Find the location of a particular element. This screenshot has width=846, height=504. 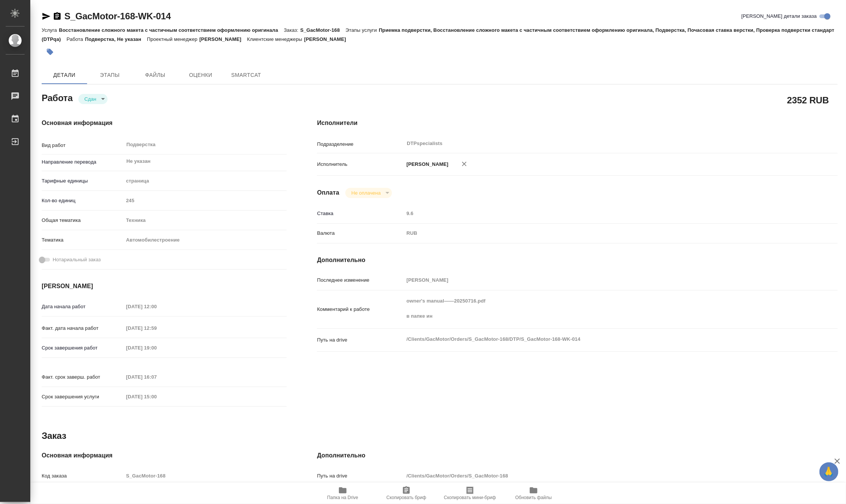

div: Техника is located at coordinates (205, 221).